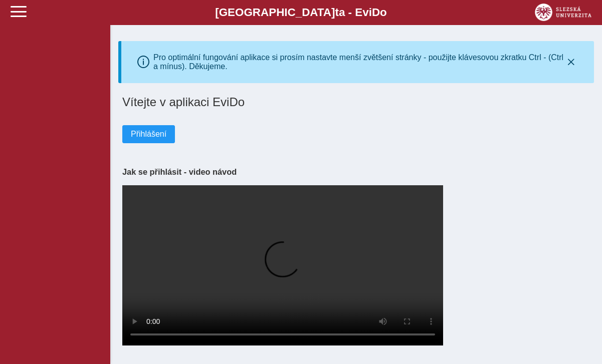 This screenshot has width=602, height=364. What do you see at coordinates (383, 12) in the screenshot?
I see `span: o` at bounding box center [383, 12].